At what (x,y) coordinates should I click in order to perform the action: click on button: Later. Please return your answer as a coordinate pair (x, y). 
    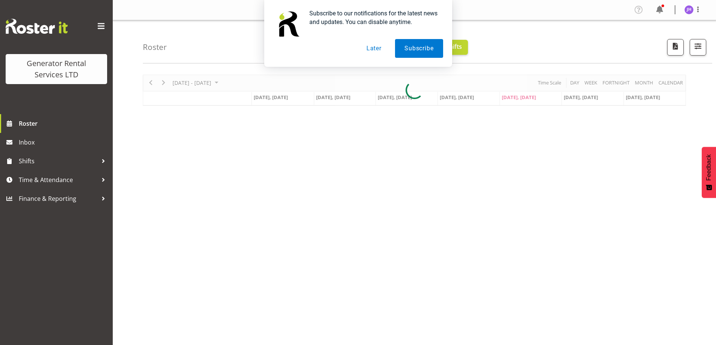
    Looking at the image, I should click on (374, 48).